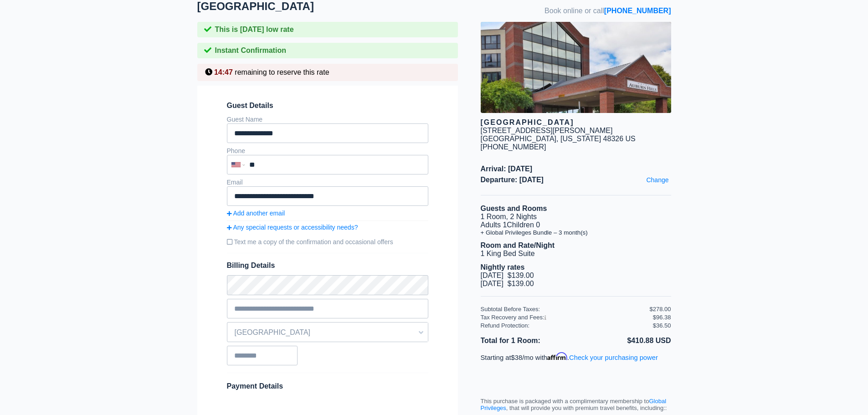 Image resolution: width=868 pixels, height=415 pixels. What do you see at coordinates (575, 225) in the screenshot?
I see `li: Adults 1` at bounding box center [575, 225].